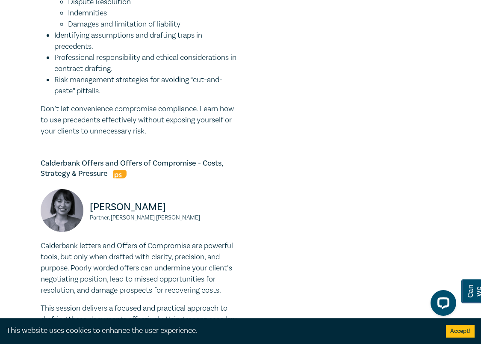 The height and width of the screenshot is (344, 481). Describe the element at coordinates (153, 13) in the screenshot. I see `li: Indemnities` at that location.